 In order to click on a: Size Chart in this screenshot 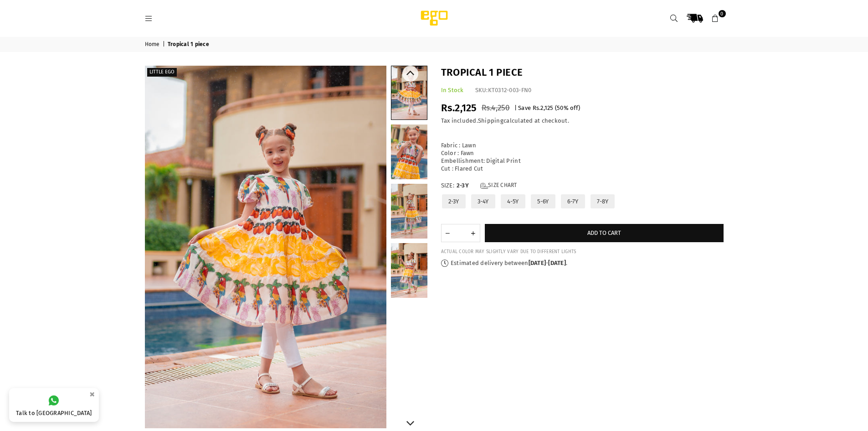, I will do `click(499, 186)`.